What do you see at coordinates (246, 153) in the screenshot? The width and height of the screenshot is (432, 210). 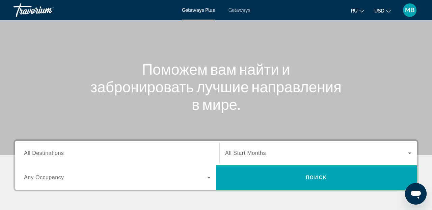 I see `span: All Start Months` at bounding box center [246, 153].